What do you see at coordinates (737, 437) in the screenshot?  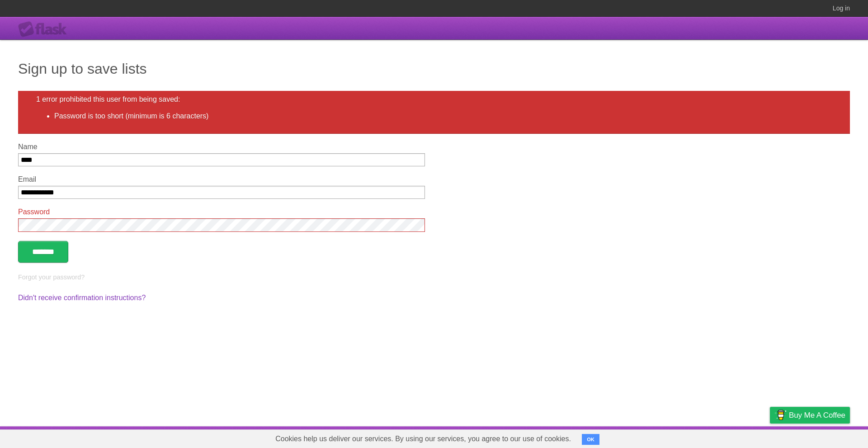 I see `a: Terms` at bounding box center [737, 437].